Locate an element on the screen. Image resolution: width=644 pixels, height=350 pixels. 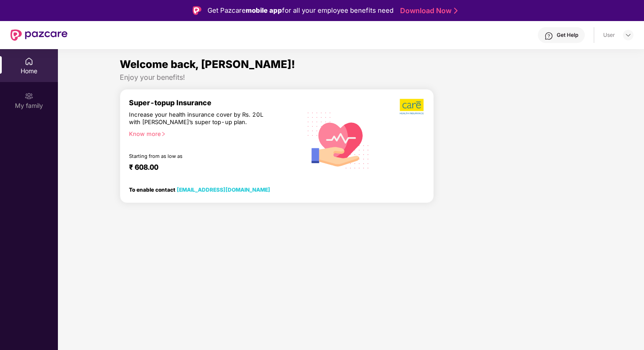
div: Super-topup Insurance is located at coordinates (215, 103).